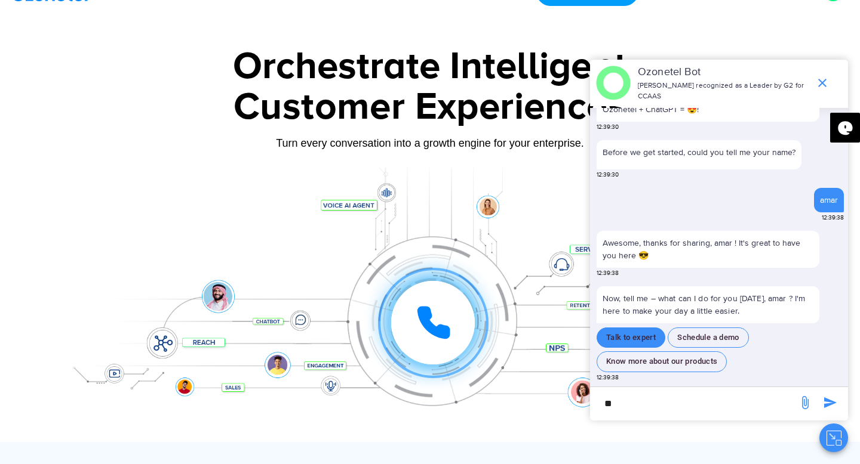 This screenshot has width=860, height=464. I want to click on button: Know more about our products, so click(661, 362).